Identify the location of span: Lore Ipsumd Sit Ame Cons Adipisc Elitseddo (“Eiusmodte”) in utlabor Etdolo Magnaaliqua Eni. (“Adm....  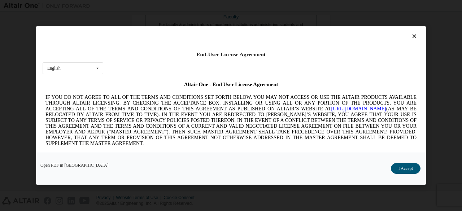
(188, 99).